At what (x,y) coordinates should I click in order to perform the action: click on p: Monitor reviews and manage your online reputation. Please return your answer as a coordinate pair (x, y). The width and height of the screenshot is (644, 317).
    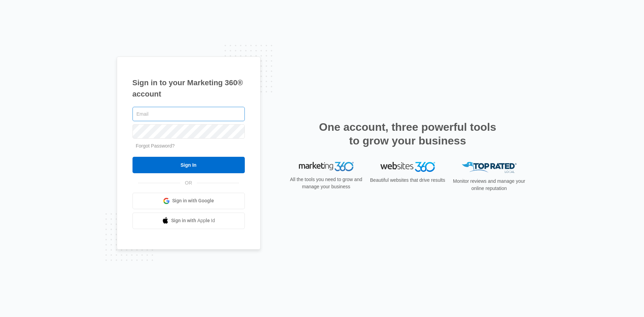
    Looking at the image, I should click on (489, 185).